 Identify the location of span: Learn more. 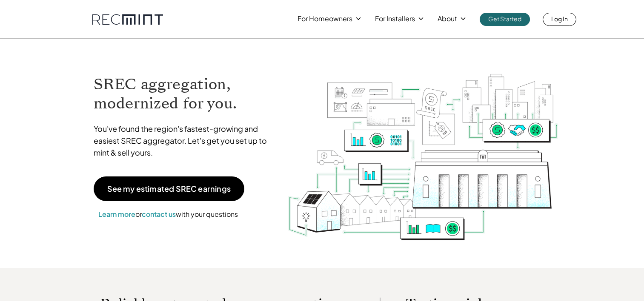
(117, 214).